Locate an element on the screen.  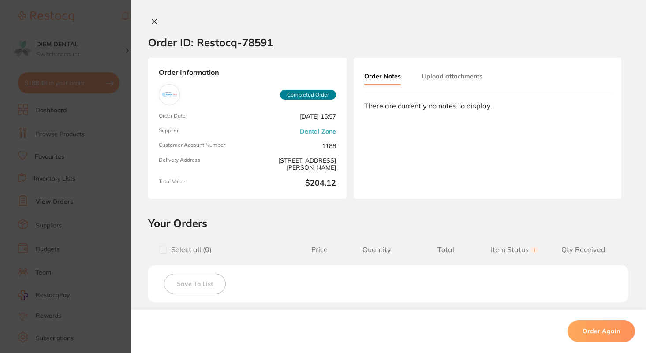
img: Dental Zone is located at coordinates (169, 95).